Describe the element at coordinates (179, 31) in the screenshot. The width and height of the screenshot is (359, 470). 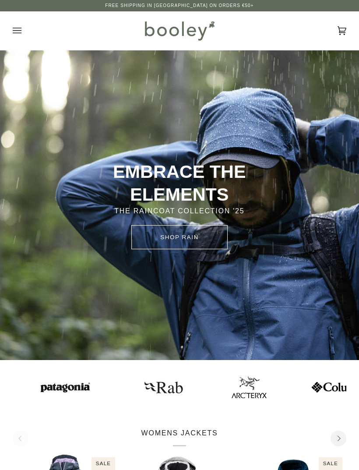
I see `img: Booley` at that location.